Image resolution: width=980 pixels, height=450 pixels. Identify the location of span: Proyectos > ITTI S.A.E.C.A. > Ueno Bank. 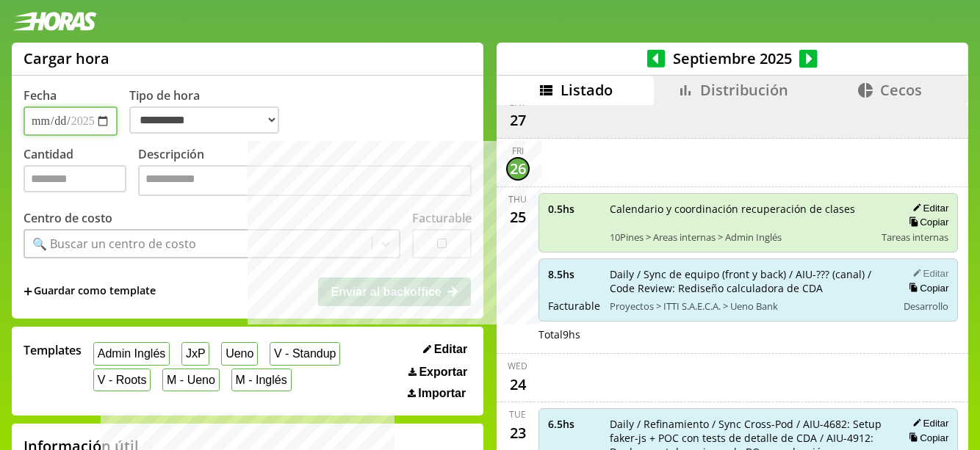
(748, 307).